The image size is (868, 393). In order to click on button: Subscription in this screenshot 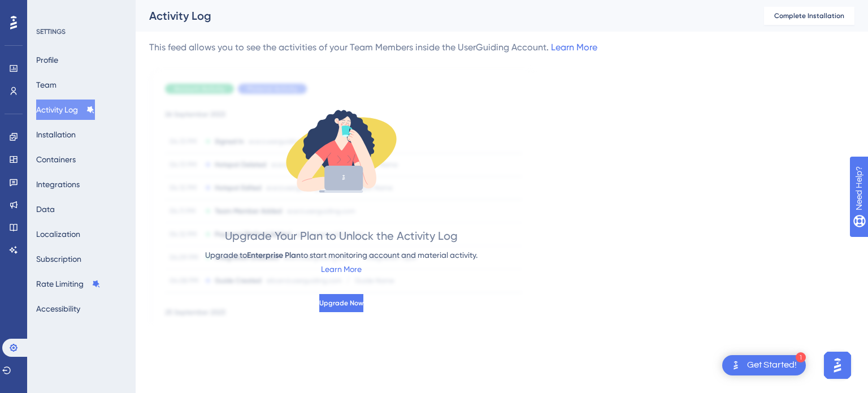, I will do `click(59, 258)`.